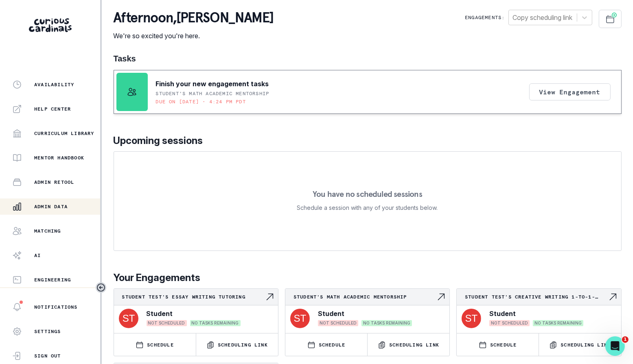 This screenshot has width=633, height=364. Describe the element at coordinates (54, 182) in the screenshot. I see `p: Admin Retool` at that location.